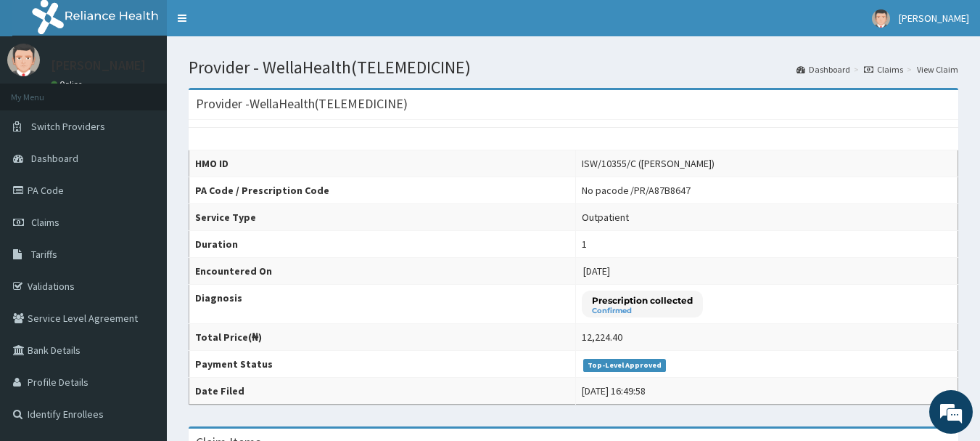  Describe the element at coordinates (68, 84) in the screenshot. I see `a: Online` at that location.